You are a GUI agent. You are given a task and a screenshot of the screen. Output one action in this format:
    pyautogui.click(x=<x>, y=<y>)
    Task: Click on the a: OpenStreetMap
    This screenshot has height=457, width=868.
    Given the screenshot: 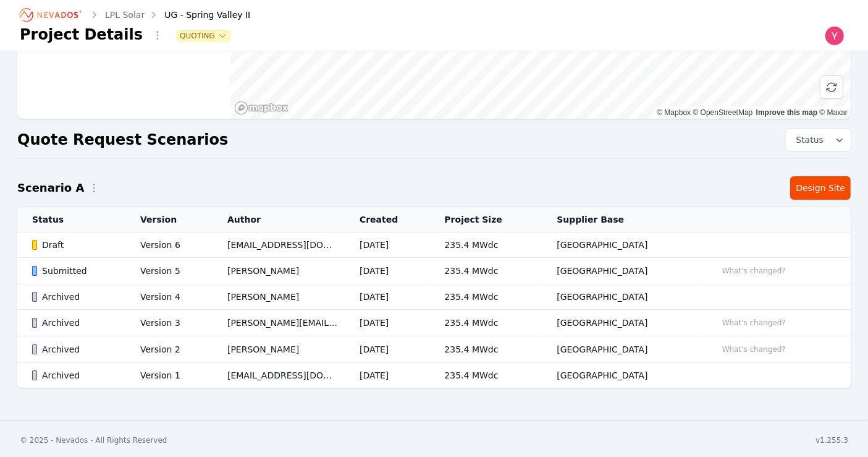 What is the action you would take?
    pyautogui.click(x=723, y=113)
    